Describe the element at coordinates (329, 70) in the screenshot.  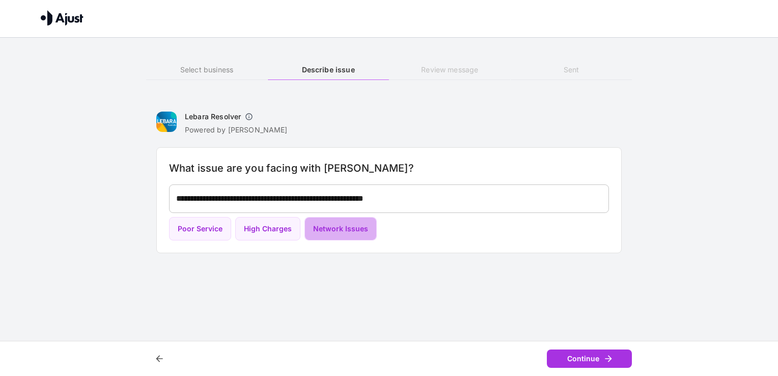
I see `h6: Describe issue` at that location.